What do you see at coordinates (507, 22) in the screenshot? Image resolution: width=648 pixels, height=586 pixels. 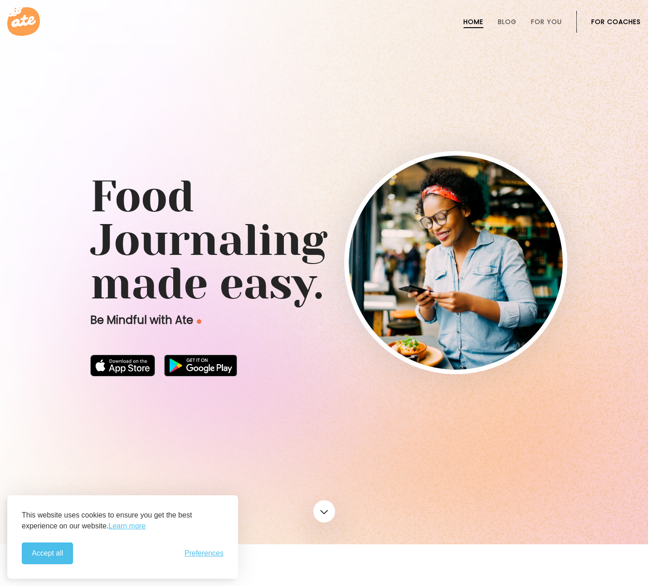 I see `a: Blog` at bounding box center [507, 22].